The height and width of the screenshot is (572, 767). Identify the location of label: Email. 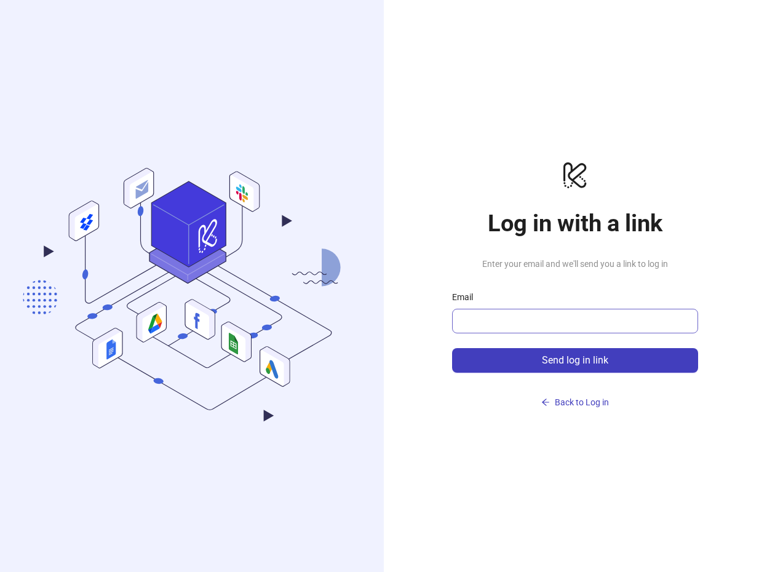
(466, 297).